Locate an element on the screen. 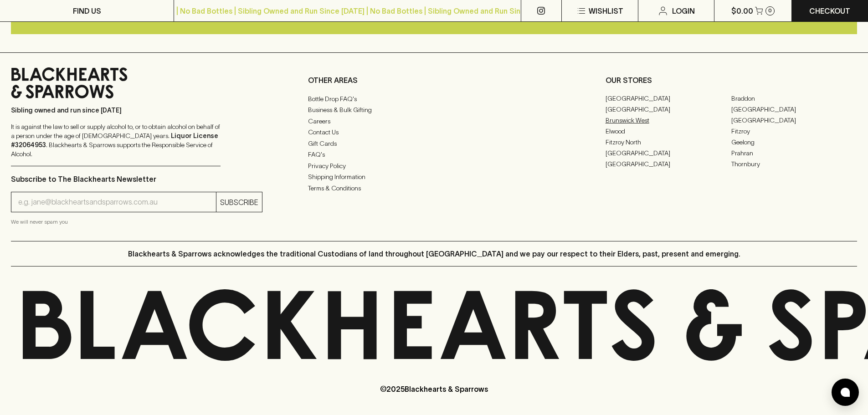 The height and width of the screenshot is (415, 868). img: bubble-icon is located at coordinates (845, 392).